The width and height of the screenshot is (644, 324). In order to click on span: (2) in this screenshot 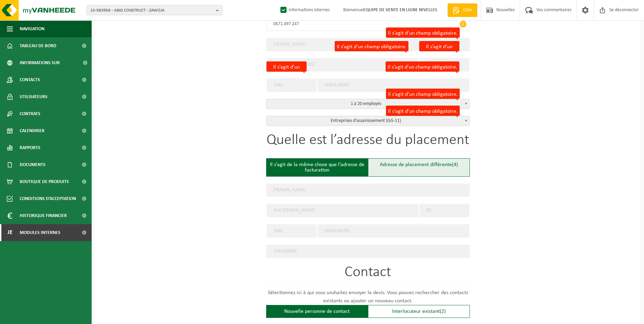, I will do `click(443, 312)`.